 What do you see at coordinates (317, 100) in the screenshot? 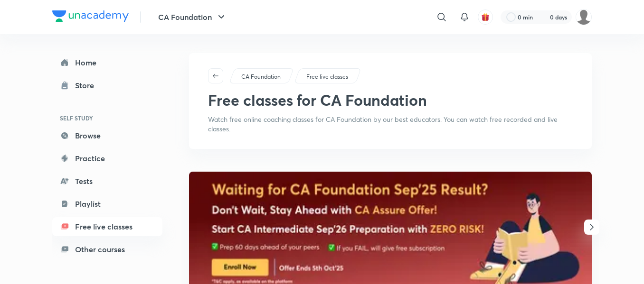
I see `h1: Free classes for CA Foundation` at bounding box center [317, 100].